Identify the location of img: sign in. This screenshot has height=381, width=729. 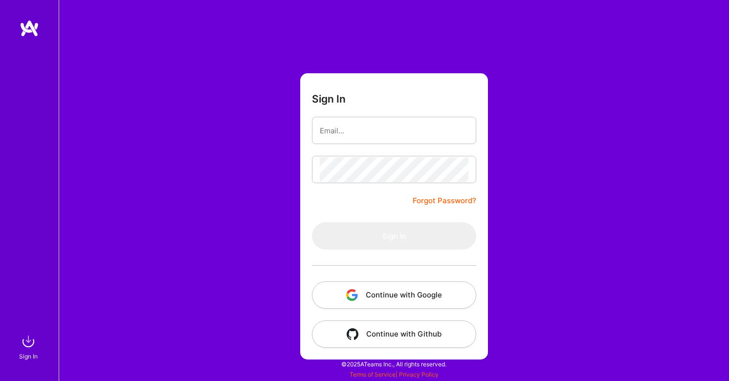
(28, 342).